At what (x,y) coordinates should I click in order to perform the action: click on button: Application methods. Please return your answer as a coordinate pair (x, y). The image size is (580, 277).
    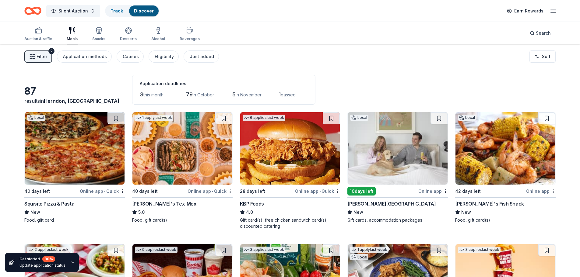
    Looking at the image, I should click on (84, 57).